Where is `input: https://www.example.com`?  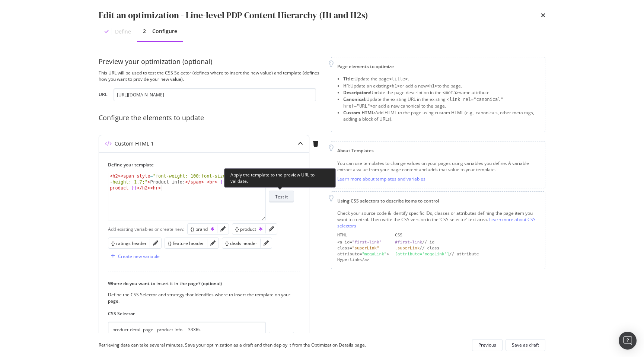 input: https://www.example.com is located at coordinates (215, 95).